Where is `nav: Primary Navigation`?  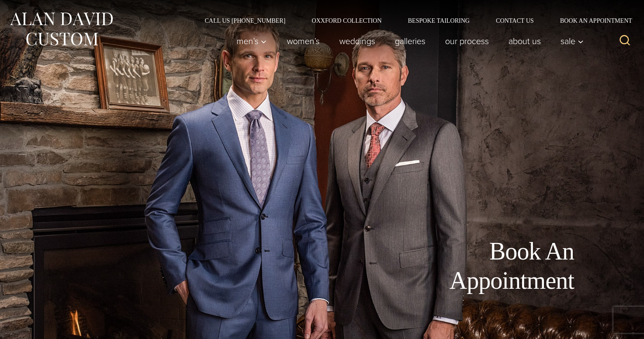 nav: Primary Navigation is located at coordinates (408, 41).